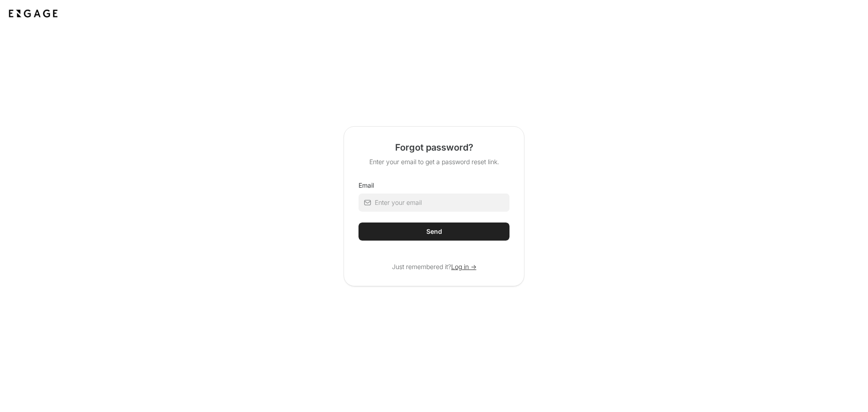  What do you see at coordinates (434, 267) in the screenshot?
I see `p: Just remembered it?` at bounding box center [434, 267].